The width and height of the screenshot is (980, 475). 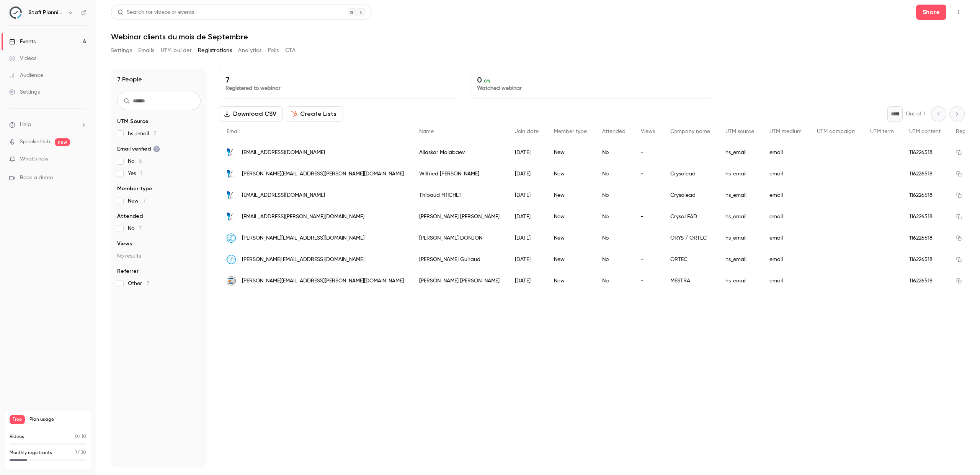 I want to click on span: UTM medium, so click(x=785, y=132).